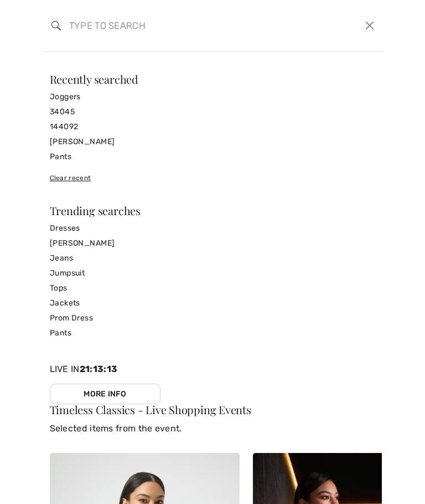  Describe the element at coordinates (212, 228) in the screenshot. I see `a: Dresses` at that location.